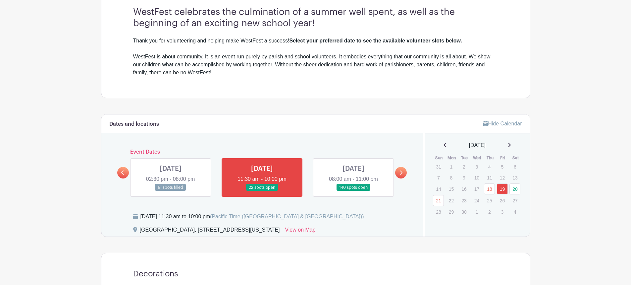  I want to click on th: Mon, so click(452, 158).